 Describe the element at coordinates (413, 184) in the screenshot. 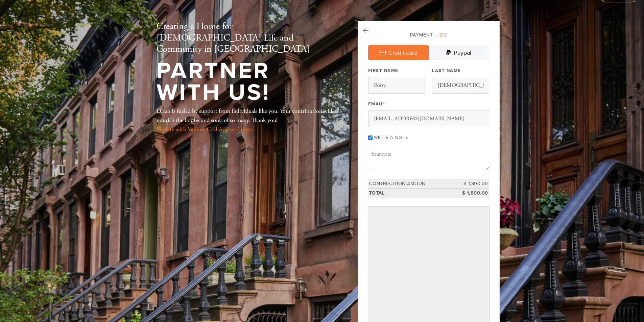

I see `td: Contribution Amount` at that location.